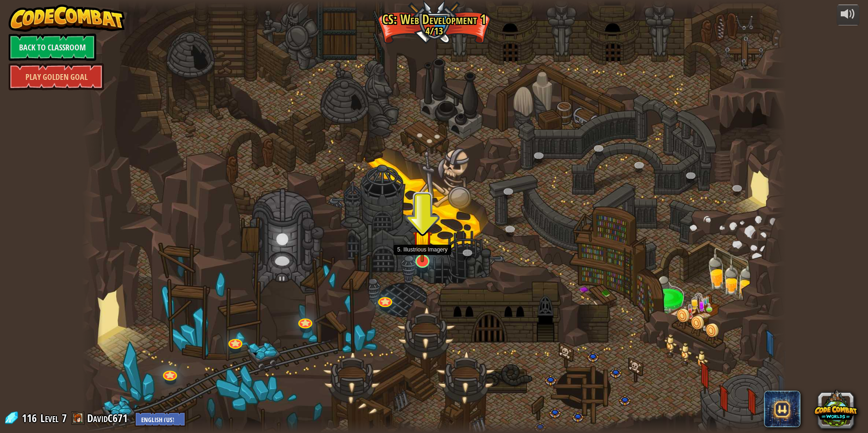 Image resolution: width=868 pixels, height=433 pixels. What do you see at coordinates (56, 76) in the screenshot?
I see `a: Play Golden Goal` at bounding box center [56, 76].